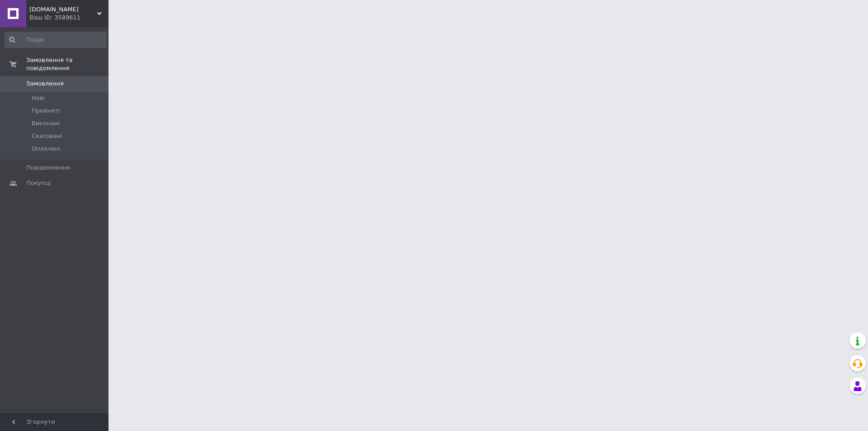 This screenshot has height=431, width=868. I want to click on span: Виконані, so click(46, 123).